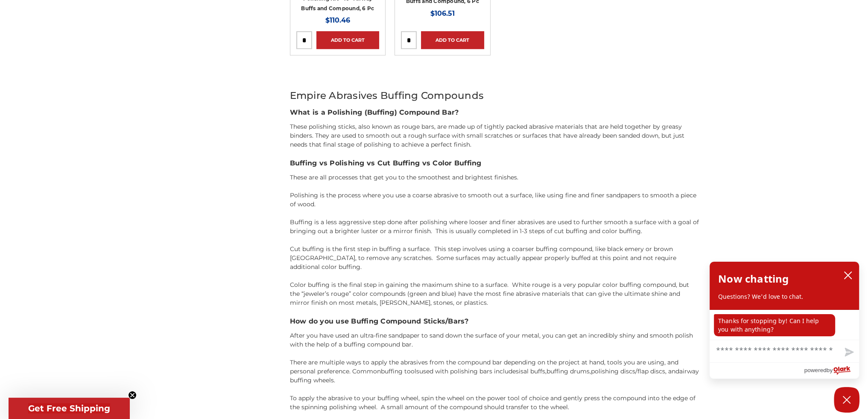 Image resolution: width=868 pixels, height=419 pixels. I want to click on a: buffing drums, so click(568, 371).